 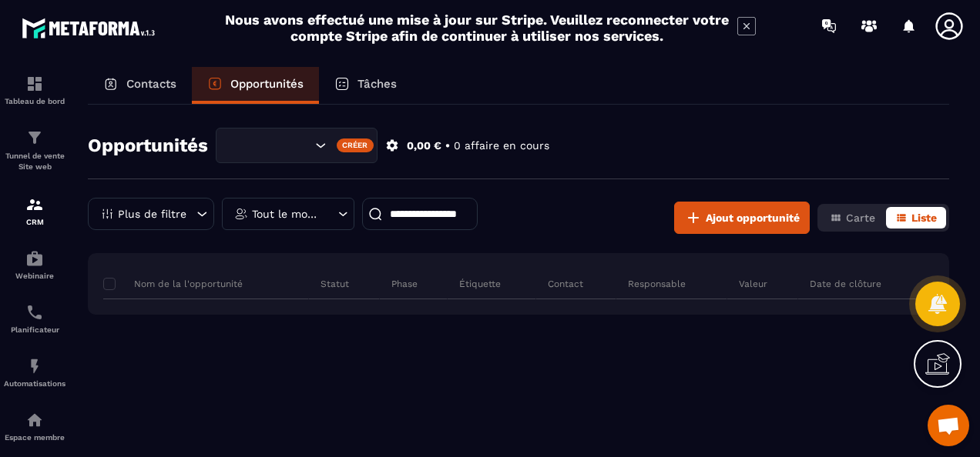 What do you see at coordinates (335, 284) in the screenshot?
I see `p: Statut` at bounding box center [335, 284].